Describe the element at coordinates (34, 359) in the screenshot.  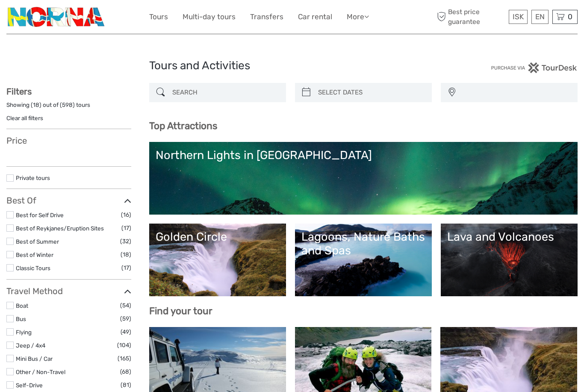
I see `a: Mini Bus / Car` at that location.